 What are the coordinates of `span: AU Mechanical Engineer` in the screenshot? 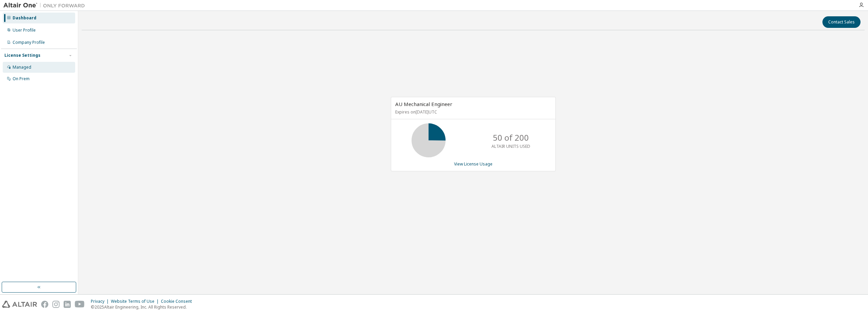 It's located at (424, 104).